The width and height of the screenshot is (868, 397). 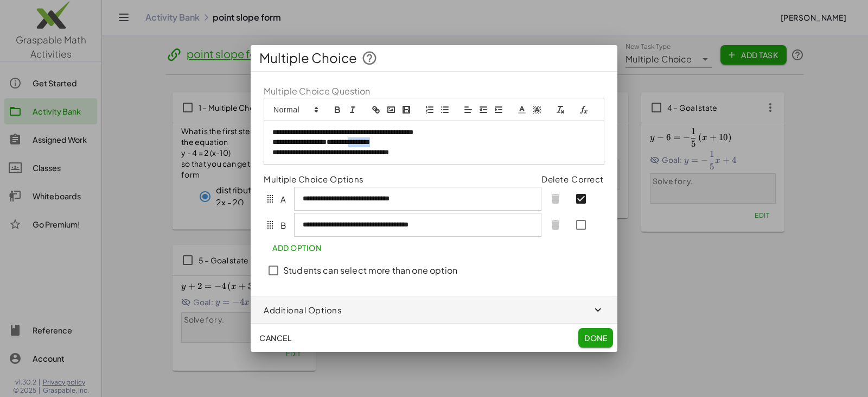 What do you see at coordinates (283, 198) in the screenshot?
I see `span: A` at bounding box center [283, 198].